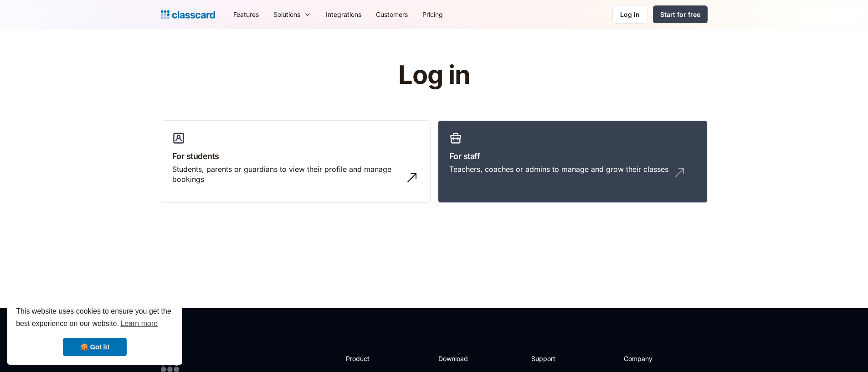 The width and height of the screenshot is (868, 372). What do you see at coordinates (391, 14) in the screenshot?
I see `a: Customers` at bounding box center [391, 14].